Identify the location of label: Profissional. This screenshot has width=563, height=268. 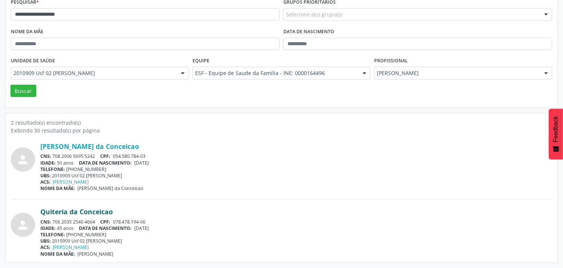
(391, 61).